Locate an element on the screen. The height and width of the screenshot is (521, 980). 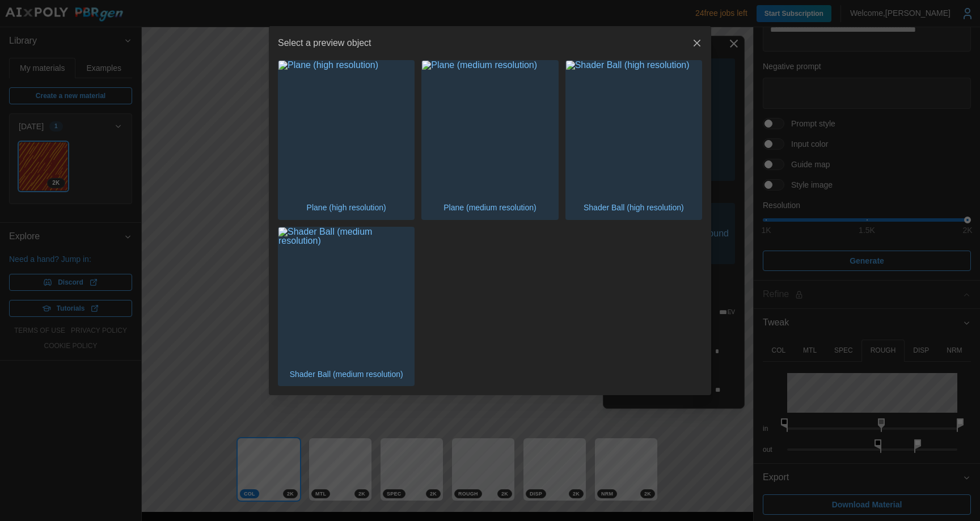
p: Shader Ball (medium resolution) is located at coordinates (346, 374).